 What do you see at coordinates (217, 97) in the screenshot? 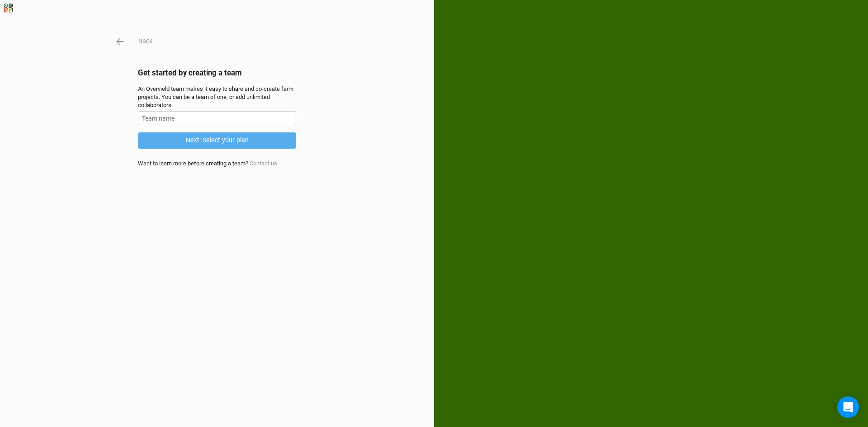
I see `div: An Overyield team makes it easy to share and co-create farm projects. You can be a team of one, o...` at bounding box center [217, 97].